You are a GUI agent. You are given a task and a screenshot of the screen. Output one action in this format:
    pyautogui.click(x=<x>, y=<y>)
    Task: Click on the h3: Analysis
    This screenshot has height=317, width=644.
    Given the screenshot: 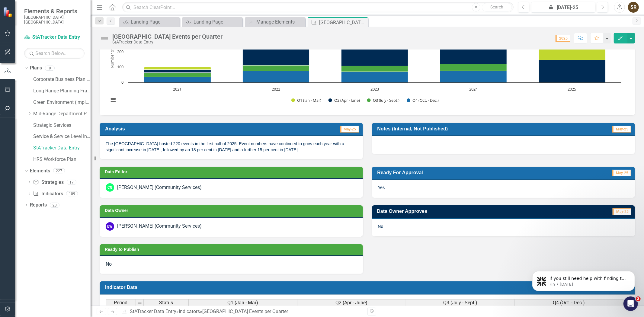 What is the action you would take?
    pyautogui.click(x=169, y=129)
    